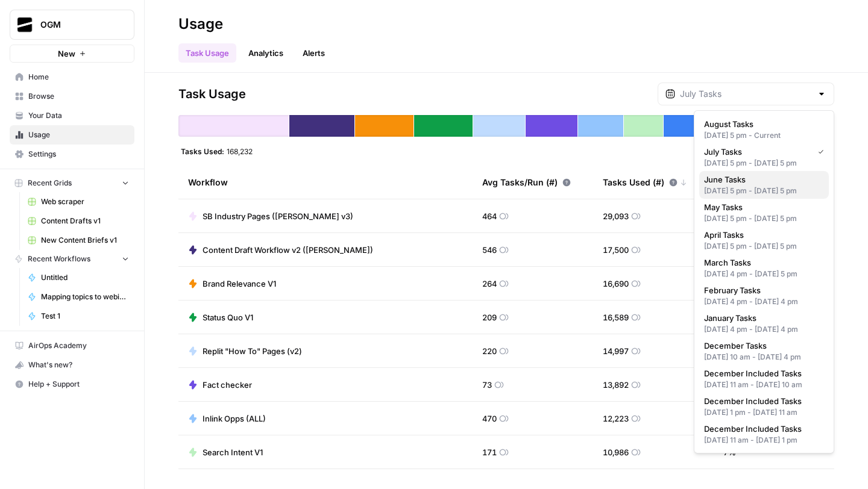  I want to click on a: Alerts, so click(313, 53).